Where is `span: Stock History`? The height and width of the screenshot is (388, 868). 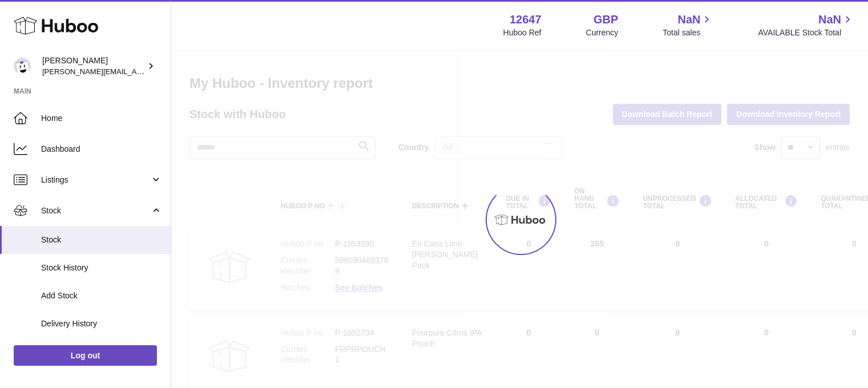
span: Stock History is located at coordinates (102, 268).